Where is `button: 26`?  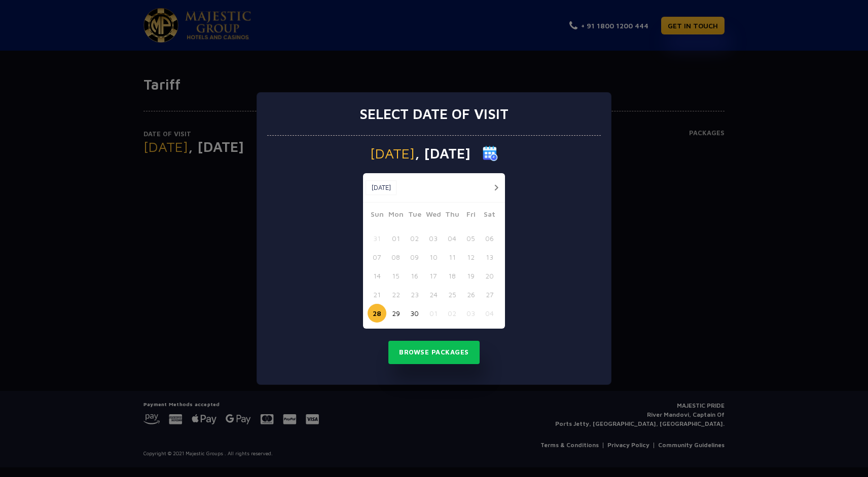 button: 26 is located at coordinates (471, 295).